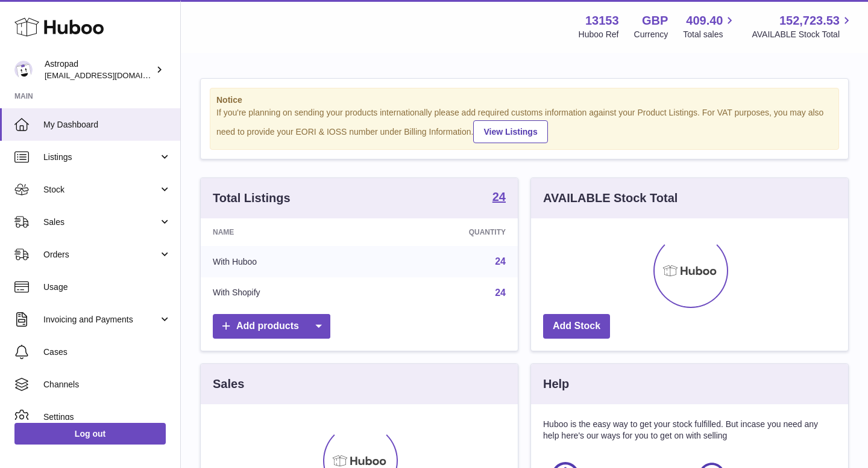 Image resolution: width=868 pixels, height=468 pixels. What do you see at coordinates (651, 34) in the screenshot?
I see `div: Currency` at bounding box center [651, 34].